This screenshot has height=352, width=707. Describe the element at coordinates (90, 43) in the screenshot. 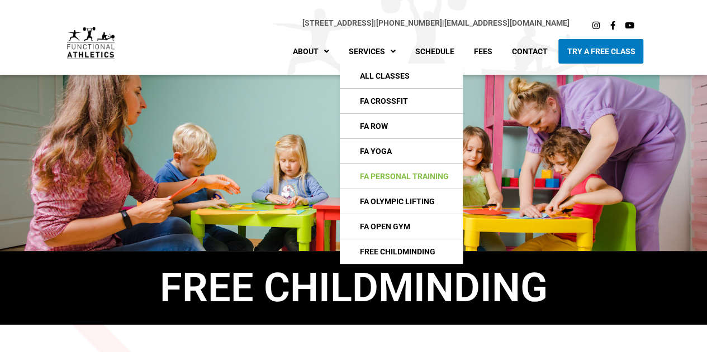

I see `img: default-logo` at that location.